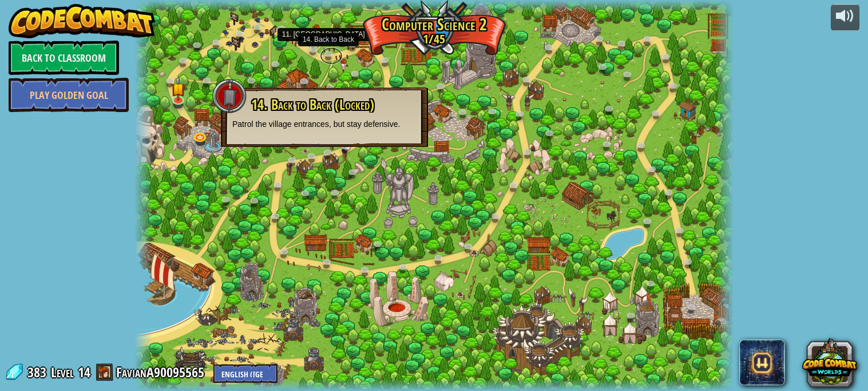 The height and width of the screenshot is (391, 868). Describe the element at coordinates (313, 105) in the screenshot. I see `span: 14. Back to Back (Locked)` at that location.